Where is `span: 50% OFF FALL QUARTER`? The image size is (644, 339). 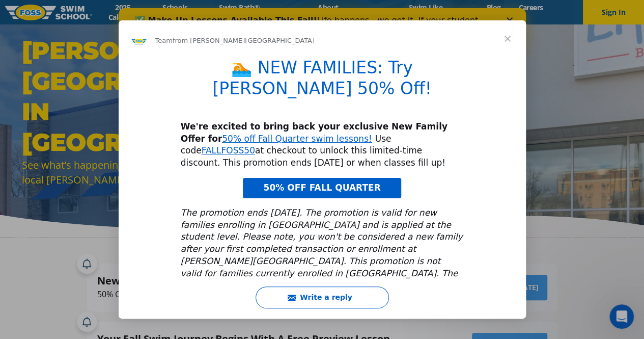 span: 50% OFF FALL QUARTER is located at coordinates (322, 188).